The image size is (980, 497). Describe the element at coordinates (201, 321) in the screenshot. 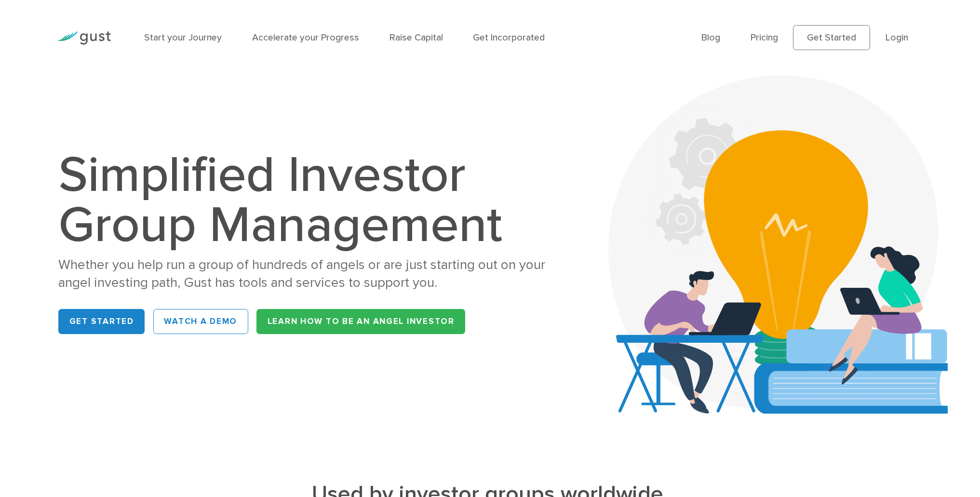

I see `a: WATCH A DEMO` at that location.